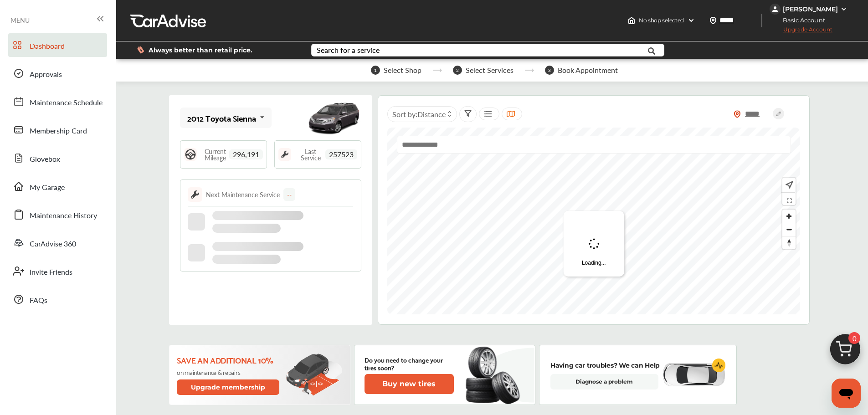 The height and width of the screenshot is (415, 868). I want to click on span: Invite Friends, so click(51, 272).